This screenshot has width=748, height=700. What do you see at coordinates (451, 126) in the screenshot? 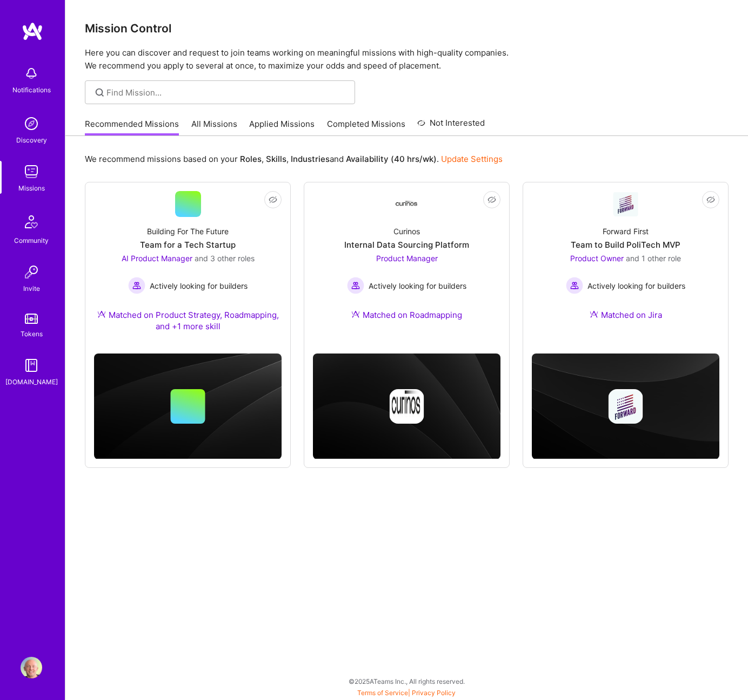
I see `a: Not Interested` at bounding box center [451, 126].